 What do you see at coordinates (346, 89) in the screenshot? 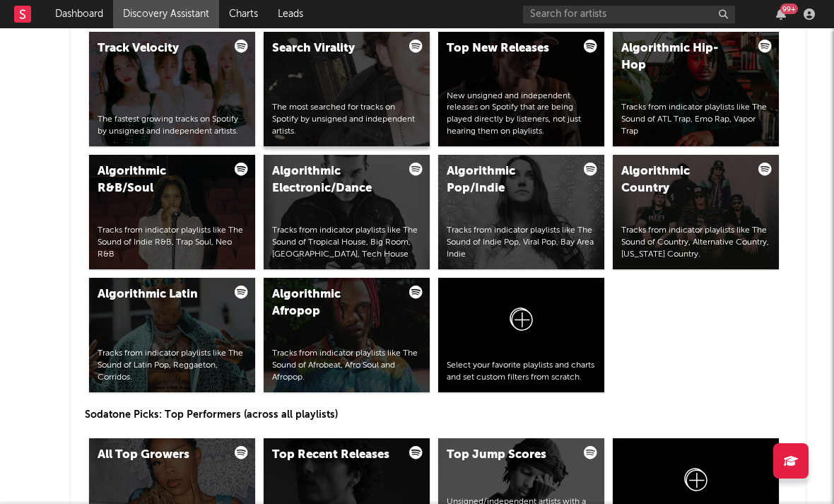
I see `a: Search ViralityThe most searched for tracks on Spotify by unsigned and independent artists.` at bounding box center [346, 89].